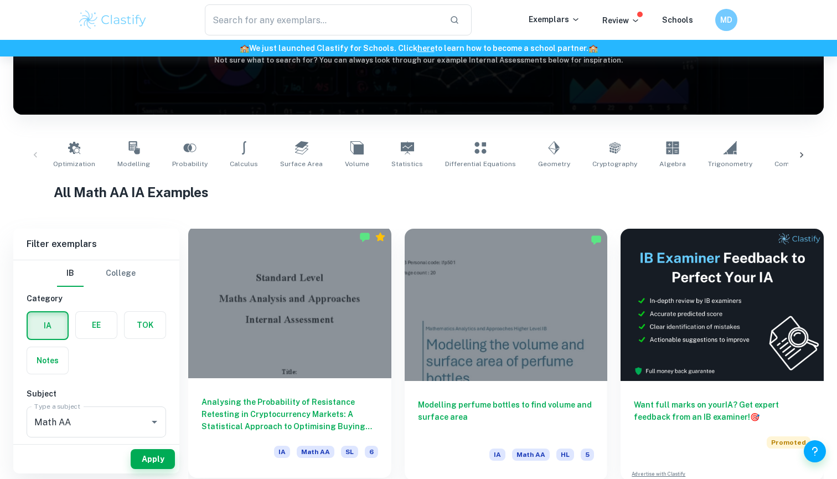 The width and height of the screenshot is (837, 479). I want to click on img: Thumbnail, so click(722, 304).